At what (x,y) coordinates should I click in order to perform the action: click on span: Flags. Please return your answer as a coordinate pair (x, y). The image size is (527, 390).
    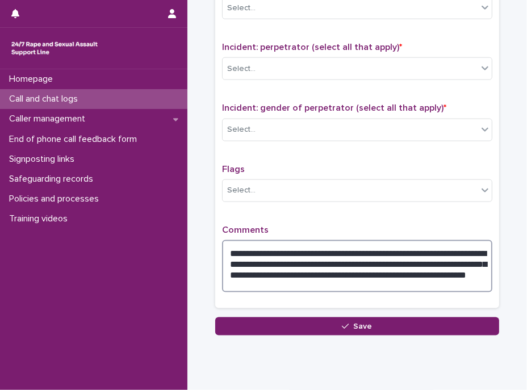
    Looking at the image, I should click on (233, 169).